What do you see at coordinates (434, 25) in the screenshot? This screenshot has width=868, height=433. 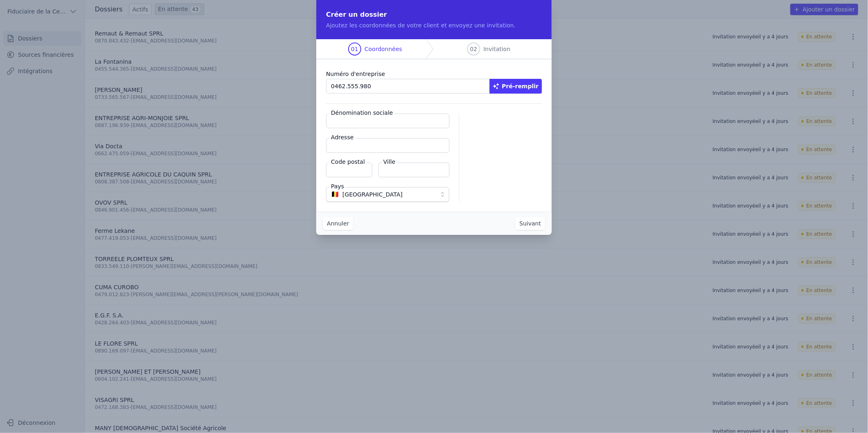 I see `p: Ajoutez les coordonnées de votre client et envoyez une invitation.` at bounding box center [434, 25].